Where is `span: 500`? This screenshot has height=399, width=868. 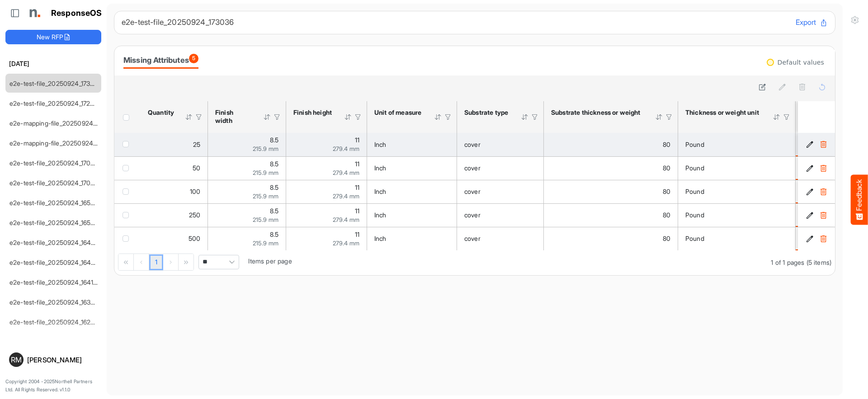 span: 500 is located at coordinates (195, 238).